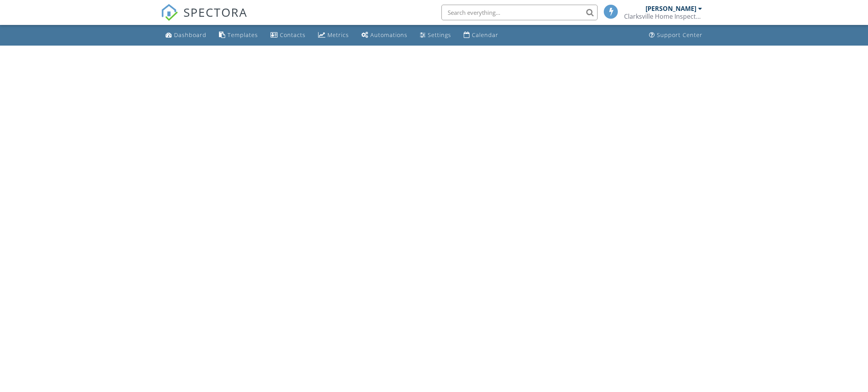  I want to click on a: Metrics, so click(333, 35).